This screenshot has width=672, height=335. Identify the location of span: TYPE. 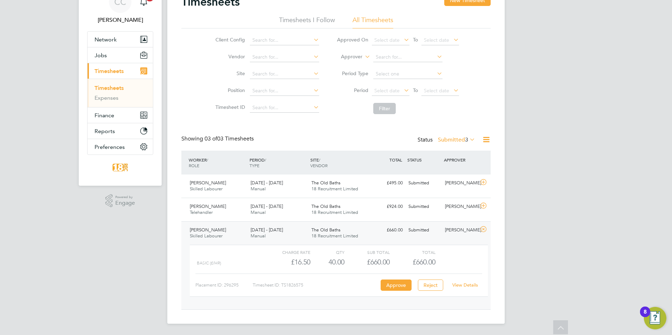
(254, 165).